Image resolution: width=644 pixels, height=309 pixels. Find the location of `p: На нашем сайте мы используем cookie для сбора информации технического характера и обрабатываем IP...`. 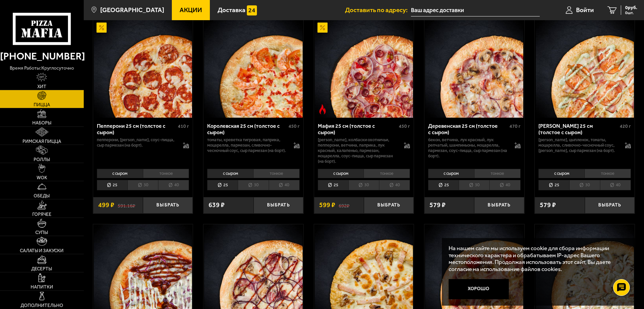

p: На нашем сайте мы используем cookie для сбора информации технического характера и обрабатываем IP... is located at coordinates (536, 259).